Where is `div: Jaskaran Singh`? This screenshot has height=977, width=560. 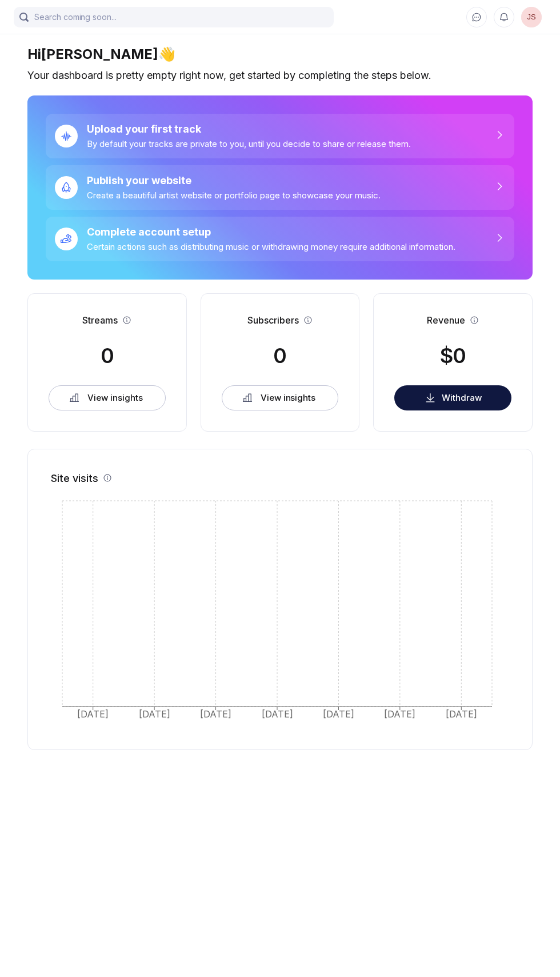 div: Jaskaran Singh is located at coordinates (531, 17).